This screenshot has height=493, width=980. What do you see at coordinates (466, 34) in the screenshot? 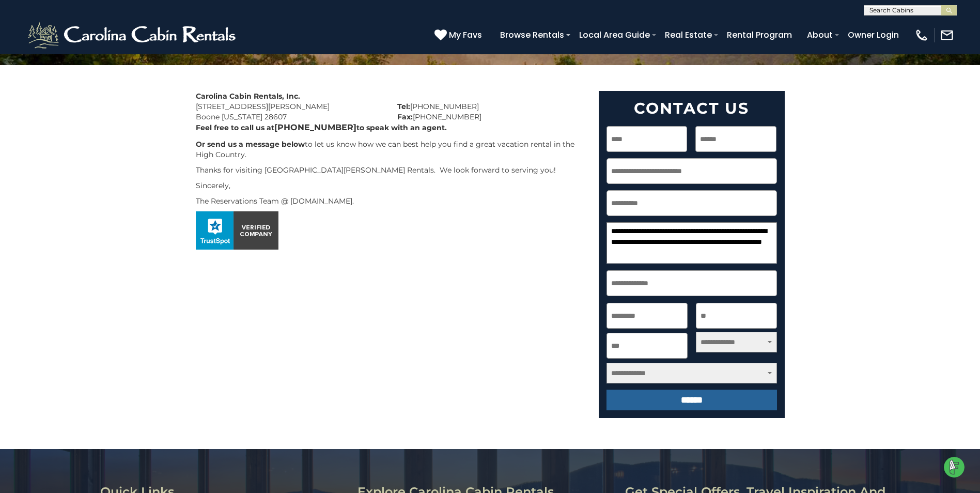
I see `span: My Favs` at bounding box center [466, 34].